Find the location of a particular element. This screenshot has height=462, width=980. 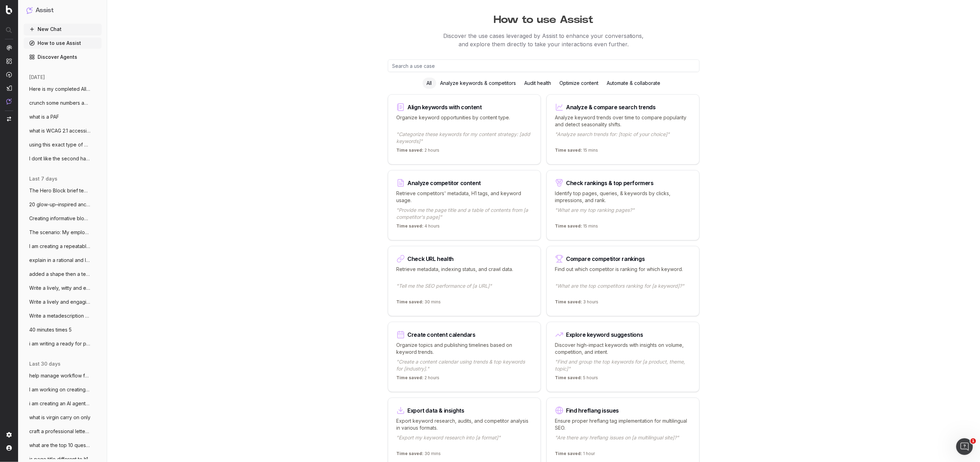

span: The Hero Block brief template Engaging is located at coordinates (60, 190).